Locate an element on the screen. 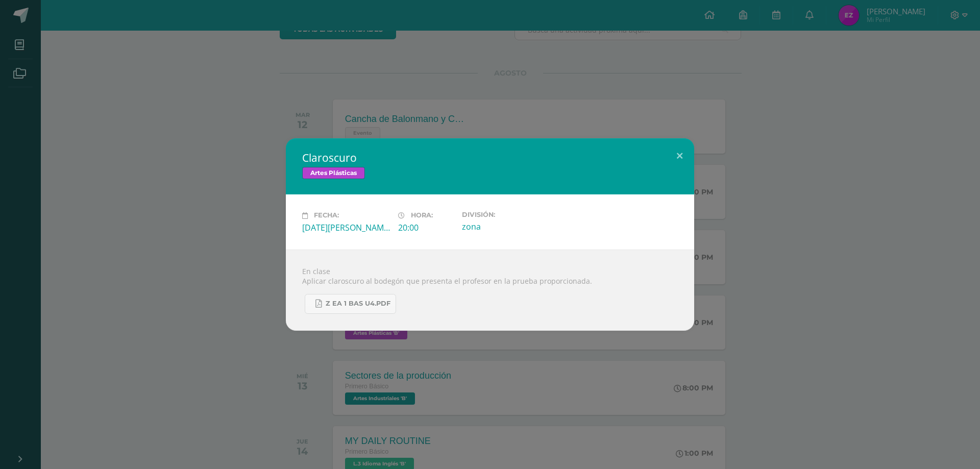 This screenshot has height=469, width=980. div: En clase Aplicar claroscuro al bodegón que presenta el profesor en la prueba proporcionada. is located at coordinates (490, 290).